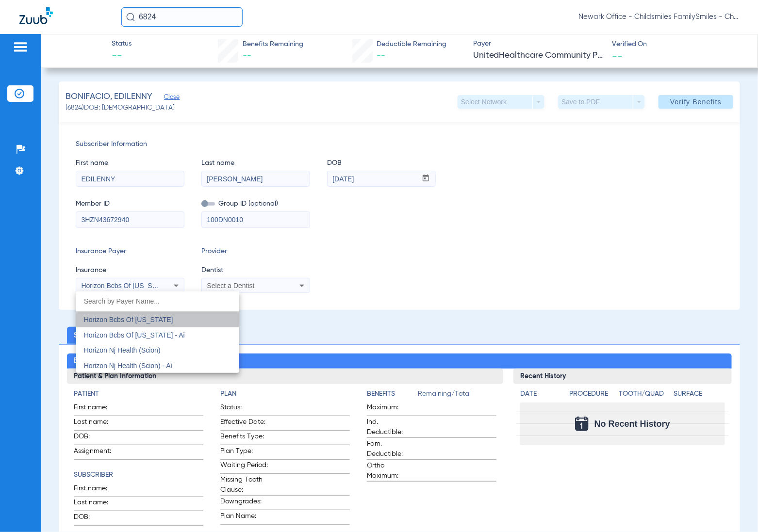 Image resolution: width=758 pixels, height=532 pixels. Describe the element at coordinates (400, 144) in the screenshot. I see `span: Subscriber Information` at that location.